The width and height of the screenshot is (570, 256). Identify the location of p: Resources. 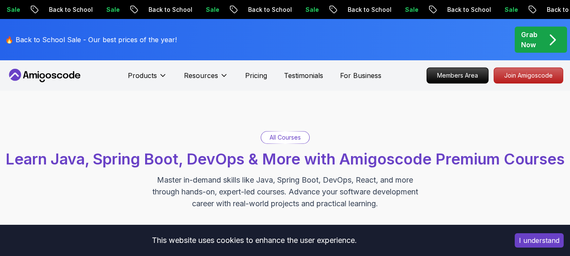
(201, 76).